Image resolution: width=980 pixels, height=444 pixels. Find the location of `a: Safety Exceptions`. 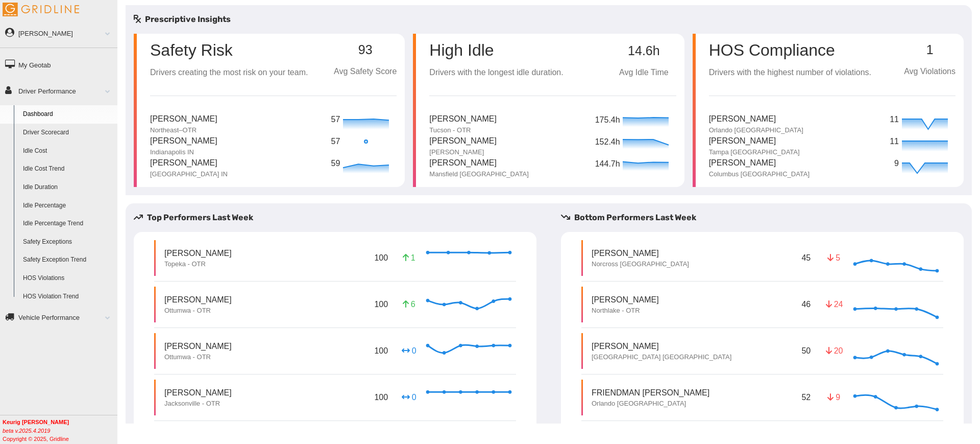

a: Safety Exceptions is located at coordinates (68, 242).